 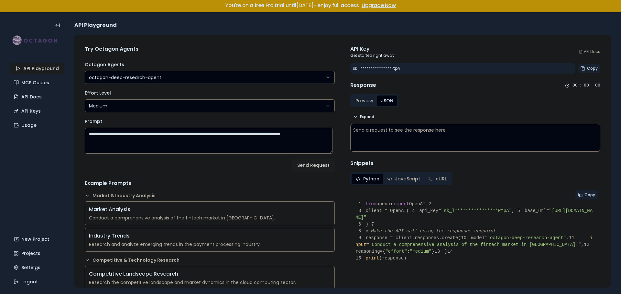 What do you see at coordinates (209, 49) in the screenshot?
I see `h4: Try Octagon Agents` at bounding box center [209, 49].